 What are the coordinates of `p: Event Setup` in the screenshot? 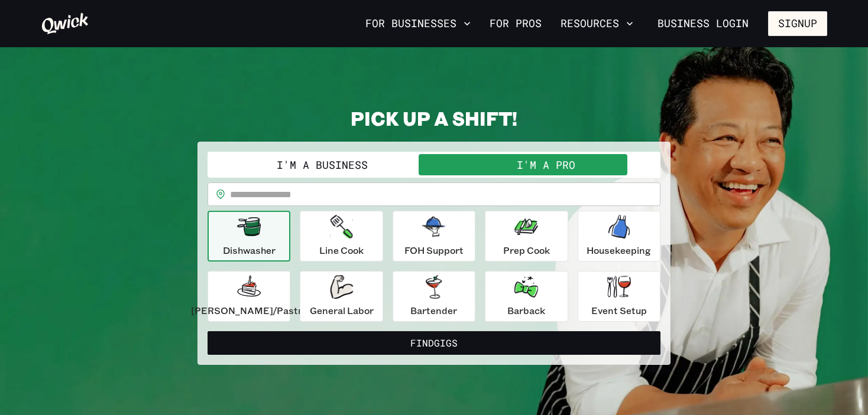 It's located at (619, 310).